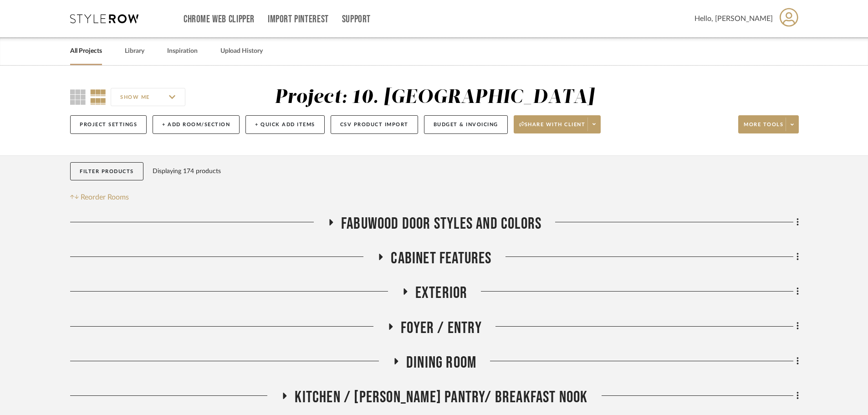 This screenshot has width=868, height=415. What do you see at coordinates (441, 328) in the screenshot?
I see `span: Foyer / Entry` at bounding box center [441, 328].